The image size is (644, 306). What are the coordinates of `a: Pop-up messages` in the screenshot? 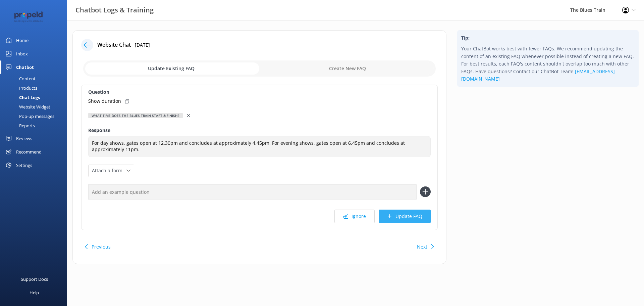 It's located at (35, 117).